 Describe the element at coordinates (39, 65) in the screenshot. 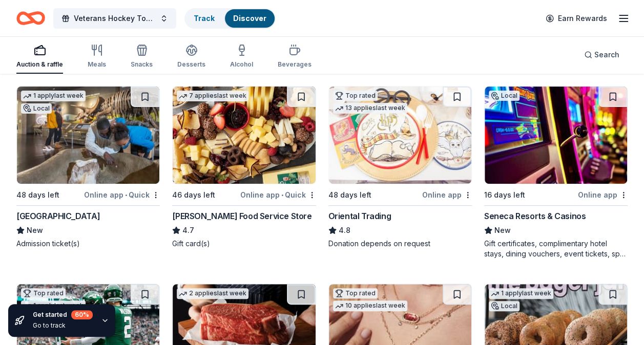

I see `div: Auction & raffle` at that location.